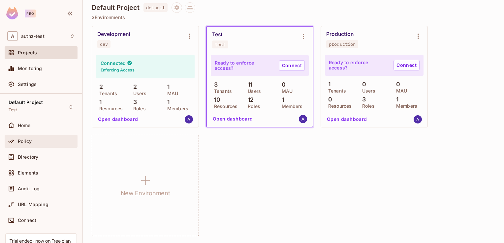 The image size is (504, 243). I want to click on span: URL Mapping, so click(33, 205).